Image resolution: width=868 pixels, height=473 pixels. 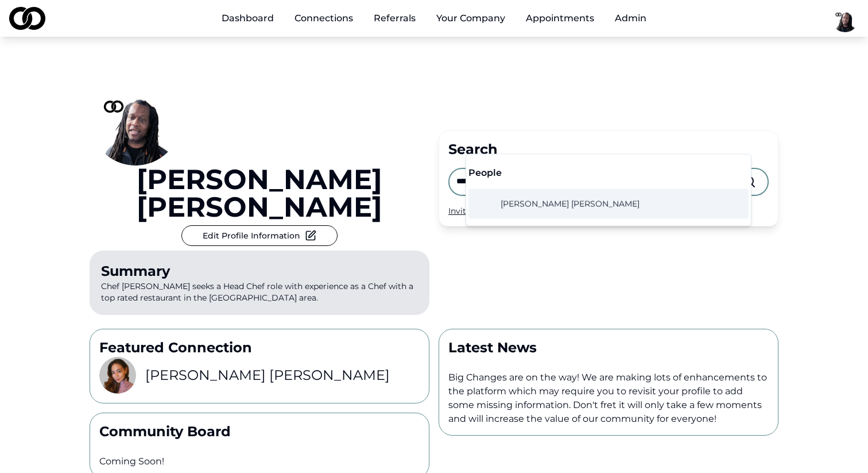 I want to click on div: Summary, so click(x=260, y=271).